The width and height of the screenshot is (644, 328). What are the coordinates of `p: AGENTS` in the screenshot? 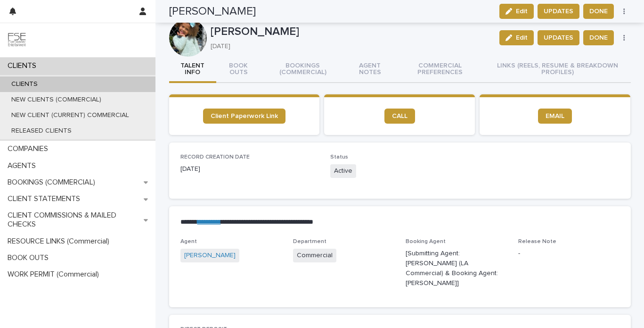 It's located at (24, 165).